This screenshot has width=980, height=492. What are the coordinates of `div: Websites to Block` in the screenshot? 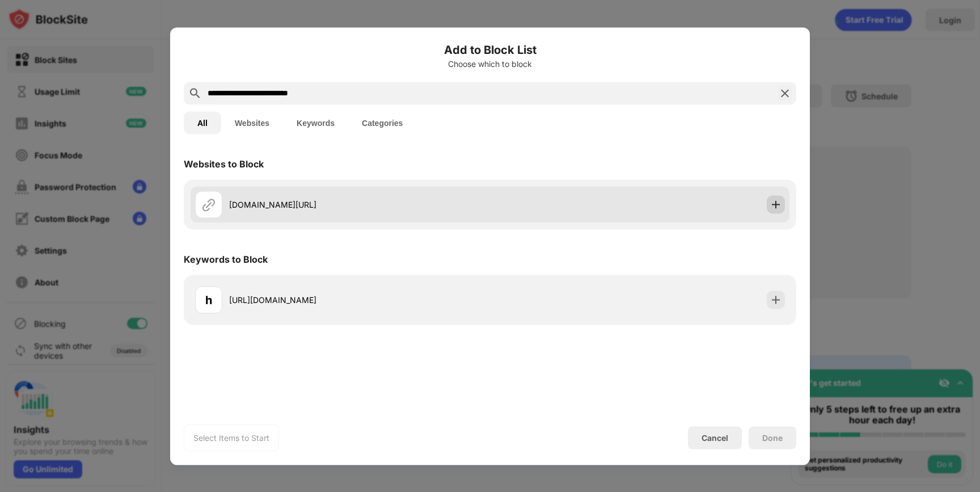 It's located at (223, 163).